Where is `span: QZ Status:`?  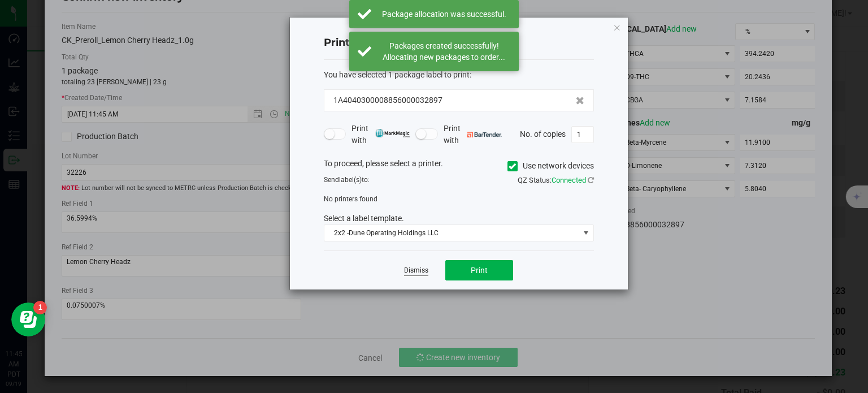
span: QZ Status: is located at coordinates (555, 180).